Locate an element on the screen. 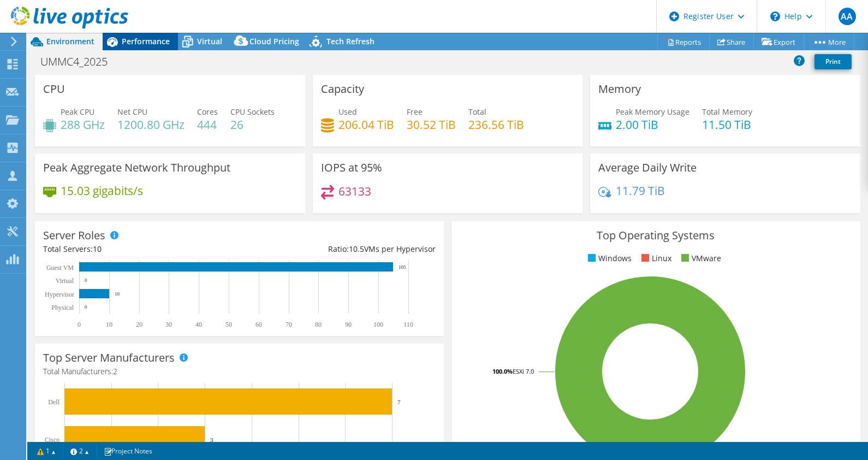 This screenshot has width=868, height=460. span: 10.5 is located at coordinates (357, 248).